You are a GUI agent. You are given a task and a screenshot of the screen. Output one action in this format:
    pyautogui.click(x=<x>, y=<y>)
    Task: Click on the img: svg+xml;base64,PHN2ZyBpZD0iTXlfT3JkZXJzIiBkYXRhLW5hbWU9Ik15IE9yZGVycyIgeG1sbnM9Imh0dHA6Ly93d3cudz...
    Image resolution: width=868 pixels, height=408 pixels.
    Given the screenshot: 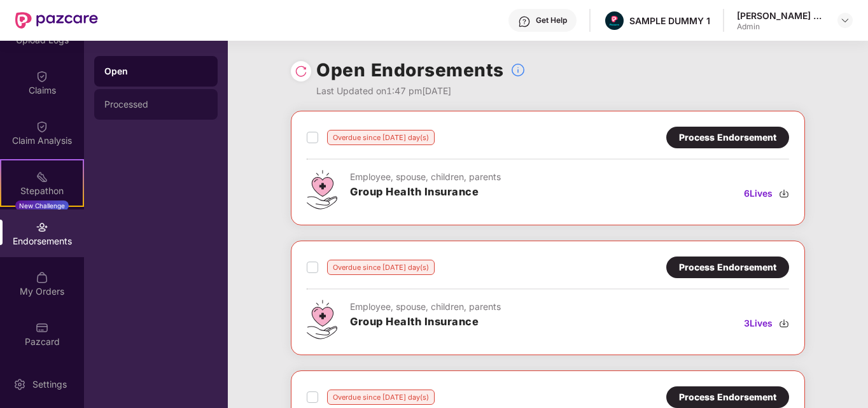 What is the action you would take?
    pyautogui.click(x=42, y=278)
    